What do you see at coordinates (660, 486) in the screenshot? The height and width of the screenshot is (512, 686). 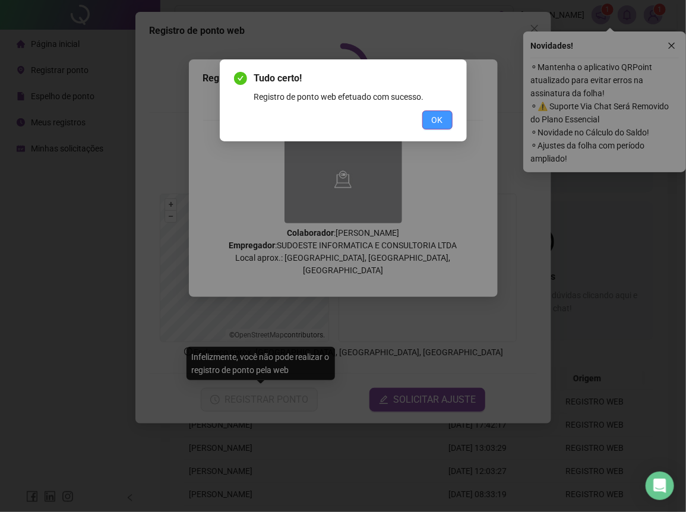 I see `div: Open Intercom Messenger` at bounding box center [660, 486].